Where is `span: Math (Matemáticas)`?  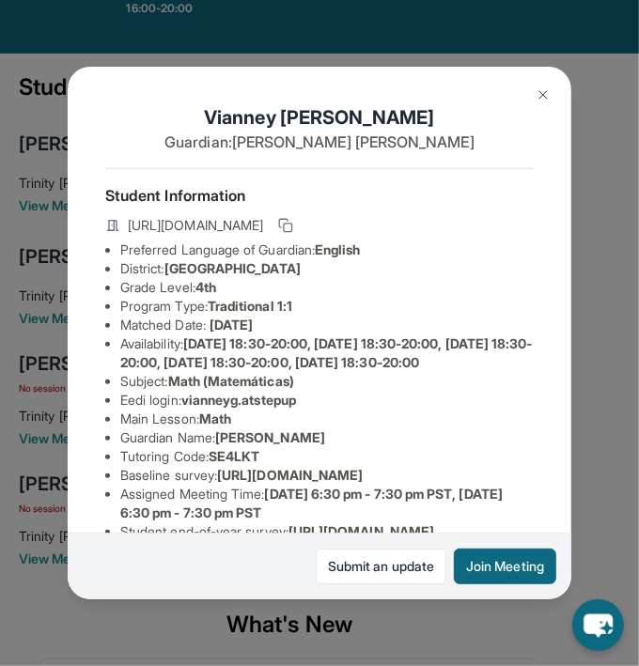
span: Math (Matemáticas) is located at coordinates (231, 380).